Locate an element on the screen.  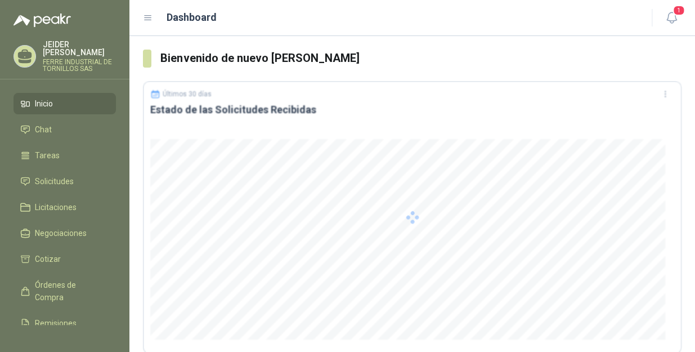
a: Licitaciones is located at coordinates (65, 207).